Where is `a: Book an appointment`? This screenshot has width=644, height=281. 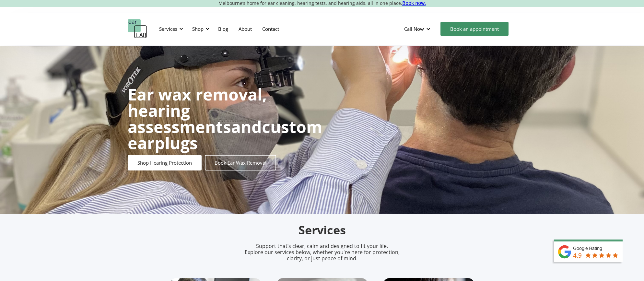
a: Book an appointment is located at coordinates (474, 29).